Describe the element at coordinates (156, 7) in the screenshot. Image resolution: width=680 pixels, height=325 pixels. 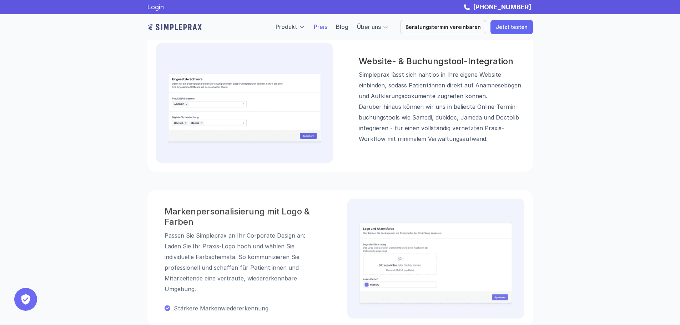
I see `a: Login` at that location.